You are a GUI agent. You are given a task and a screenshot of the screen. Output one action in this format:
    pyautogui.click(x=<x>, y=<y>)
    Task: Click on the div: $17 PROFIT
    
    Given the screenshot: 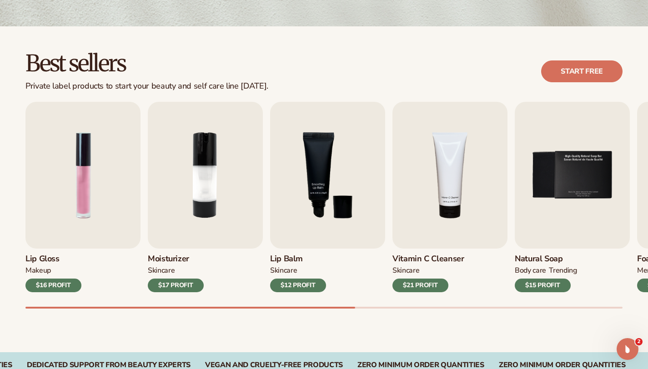 What is the action you would take?
    pyautogui.click(x=175, y=285)
    